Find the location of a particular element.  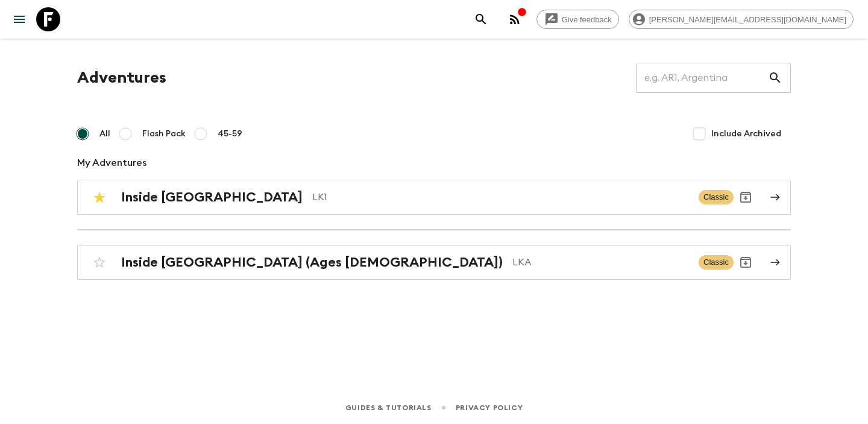

a: Give feedback is located at coordinates (577, 19).